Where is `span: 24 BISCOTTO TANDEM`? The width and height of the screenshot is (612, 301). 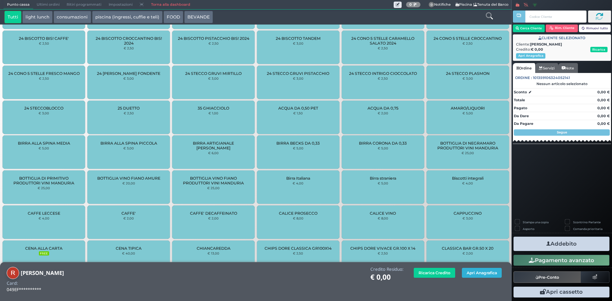 span: 24 BISCOTTO TANDEM is located at coordinates (298, 38).